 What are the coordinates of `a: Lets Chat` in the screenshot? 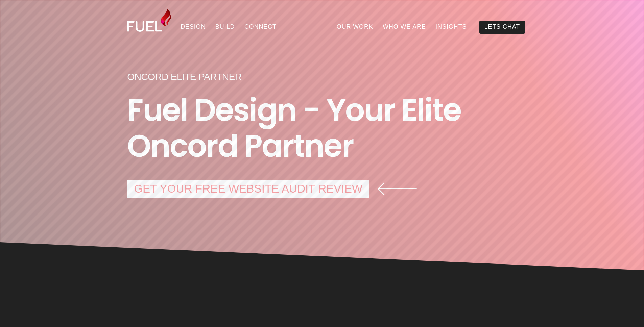 It's located at (503, 27).